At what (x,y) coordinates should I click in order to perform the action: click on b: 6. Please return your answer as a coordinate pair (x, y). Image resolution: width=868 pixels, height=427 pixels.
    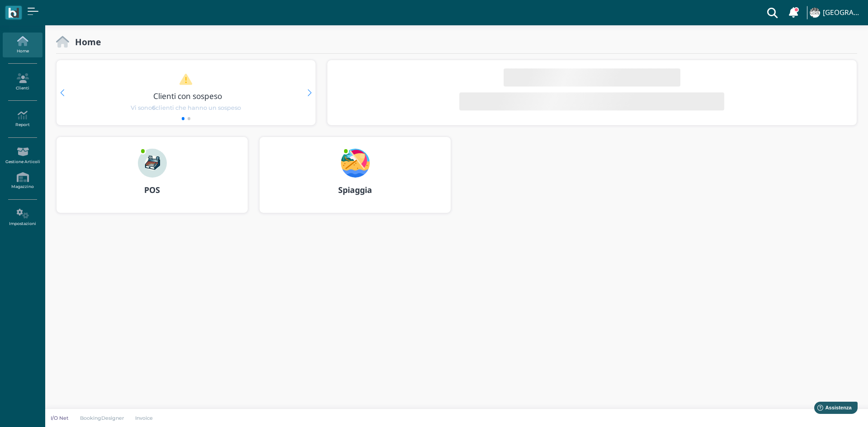
    Looking at the image, I should click on (154, 108).